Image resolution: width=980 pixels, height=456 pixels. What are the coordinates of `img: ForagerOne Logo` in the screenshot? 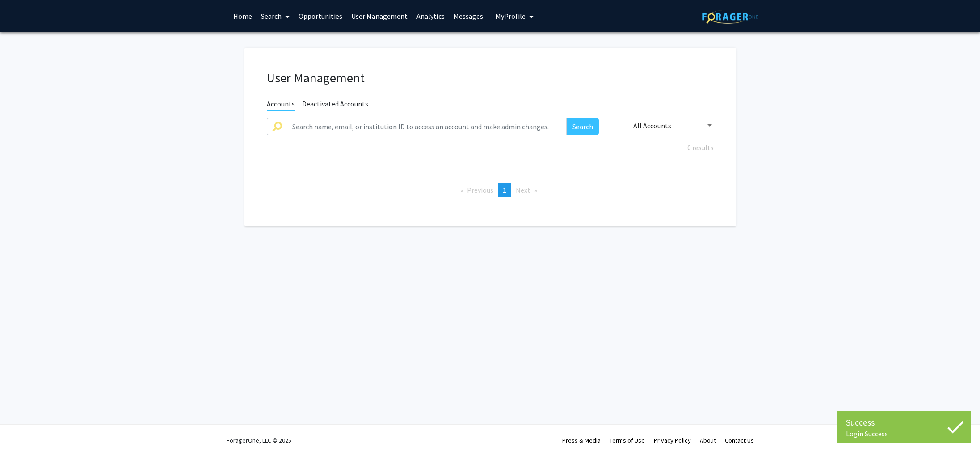 It's located at (730, 16).